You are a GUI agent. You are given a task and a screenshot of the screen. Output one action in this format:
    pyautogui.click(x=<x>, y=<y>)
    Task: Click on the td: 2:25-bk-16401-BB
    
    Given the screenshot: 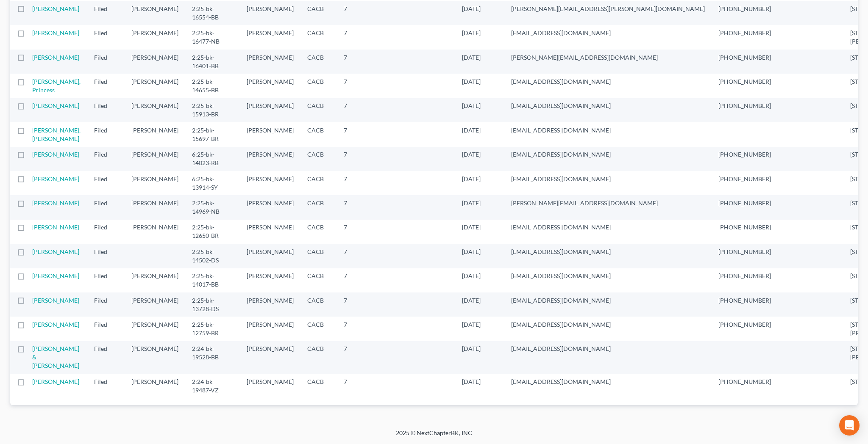 What is the action you would take?
    pyautogui.click(x=213, y=61)
    